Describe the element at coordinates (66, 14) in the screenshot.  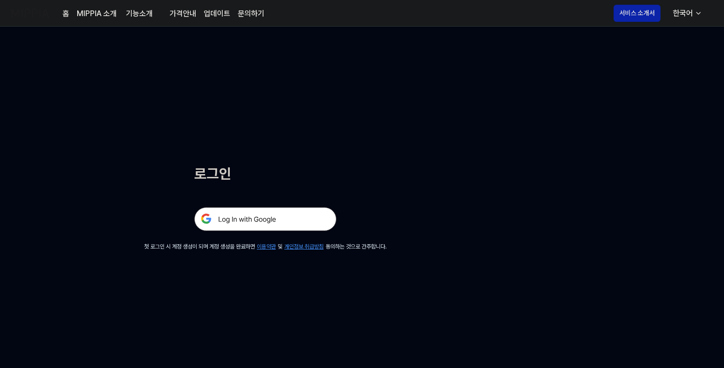
I see `a: 홈` at that location.